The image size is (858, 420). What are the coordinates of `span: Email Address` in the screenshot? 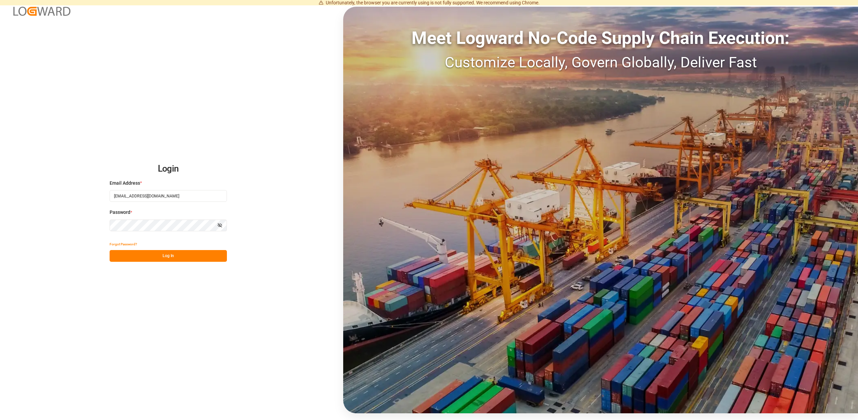 It's located at (125, 183).